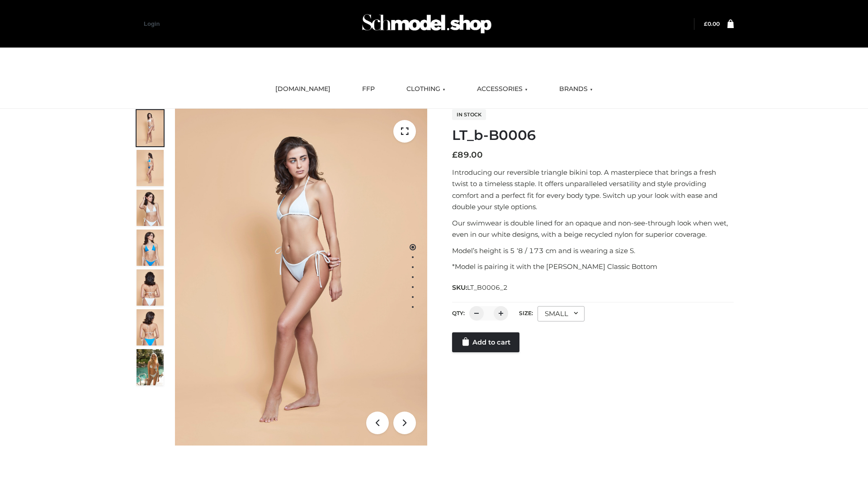 The height and width of the screenshot is (489, 868). What do you see at coordinates (485, 342) in the screenshot?
I see `a: Add to cart` at bounding box center [485, 342].